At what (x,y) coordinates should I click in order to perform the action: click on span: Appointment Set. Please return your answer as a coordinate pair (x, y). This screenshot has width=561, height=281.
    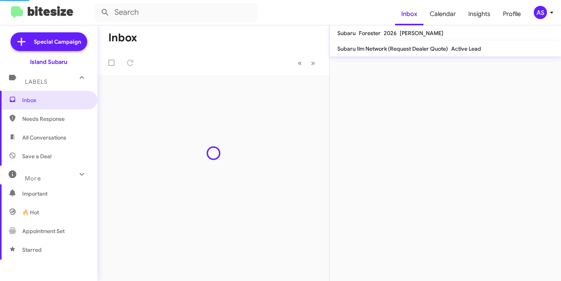
    Looking at the image, I should click on (43, 231).